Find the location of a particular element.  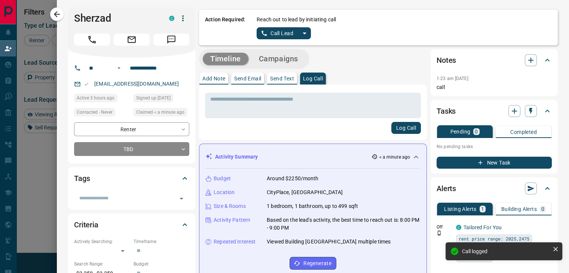

p: < a minute ago is located at coordinates (394, 157).